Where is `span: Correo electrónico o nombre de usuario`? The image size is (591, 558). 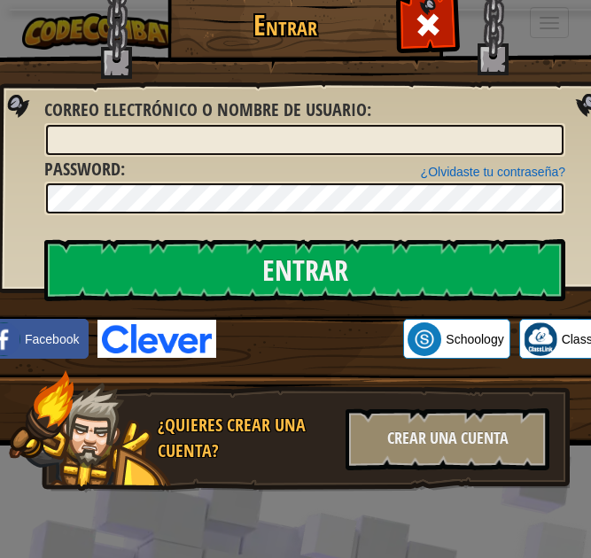 span: Correo electrónico o nombre de usuario is located at coordinates (206, 109).